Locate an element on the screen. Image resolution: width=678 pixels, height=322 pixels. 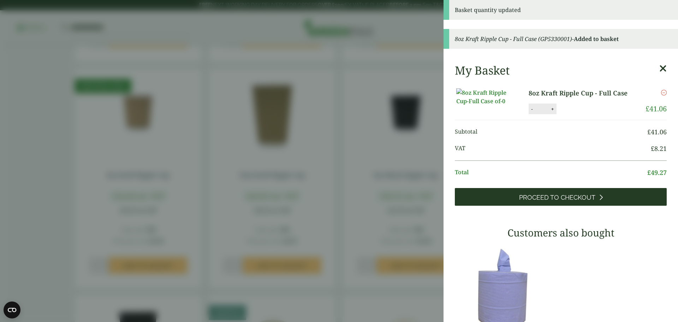
span: Total is located at coordinates (551, 172).